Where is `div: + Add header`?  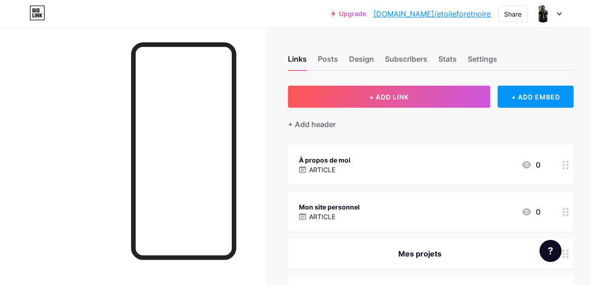
div: + Add header is located at coordinates (312, 124).